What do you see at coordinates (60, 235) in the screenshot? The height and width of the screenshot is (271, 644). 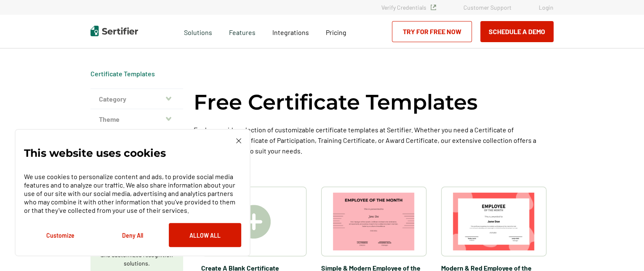 I see `button: Customize` at bounding box center [60, 235].